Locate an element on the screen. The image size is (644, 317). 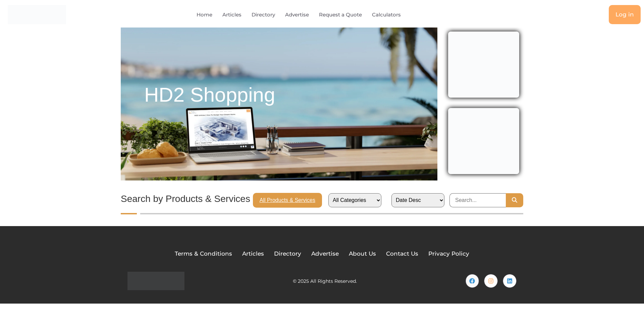
span: Privacy Policy is located at coordinates (448, 254).